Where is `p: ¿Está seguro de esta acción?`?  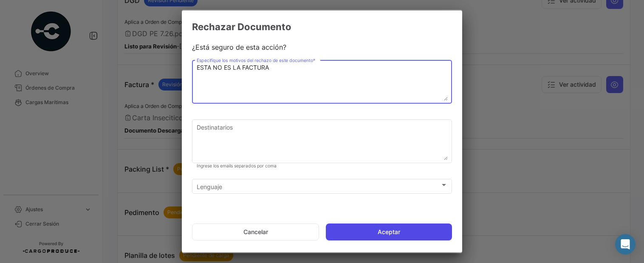 p: ¿Está seguro de esta acción? is located at coordinates (322, 47).